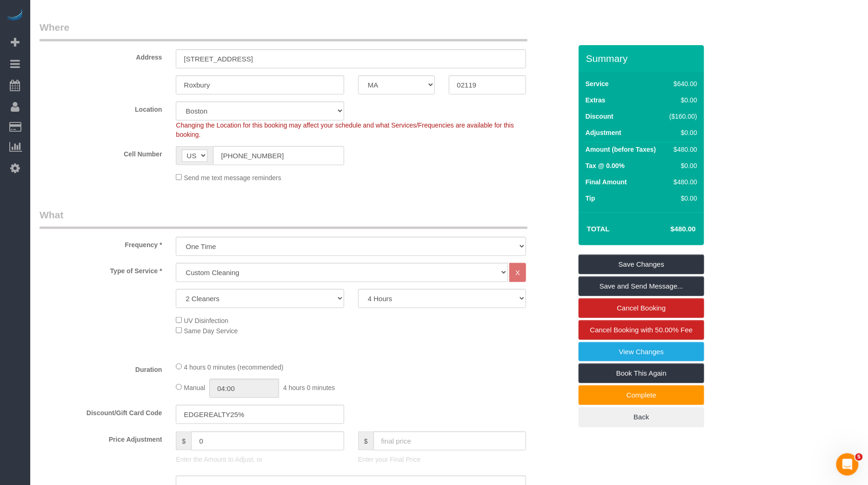 This screenshot has width=868, height=485. I want to click on a: Cancel Booking, so click(642, 308).